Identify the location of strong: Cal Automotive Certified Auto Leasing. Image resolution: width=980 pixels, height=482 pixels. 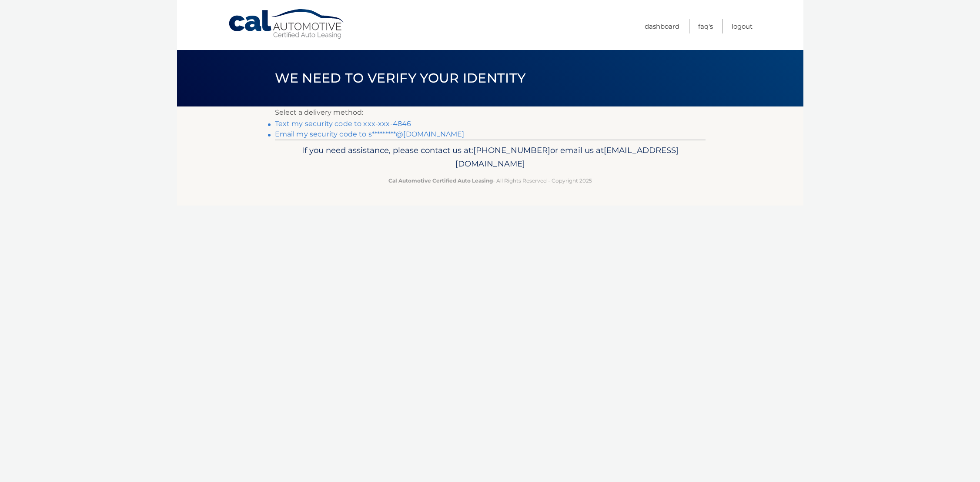
(441, 180).